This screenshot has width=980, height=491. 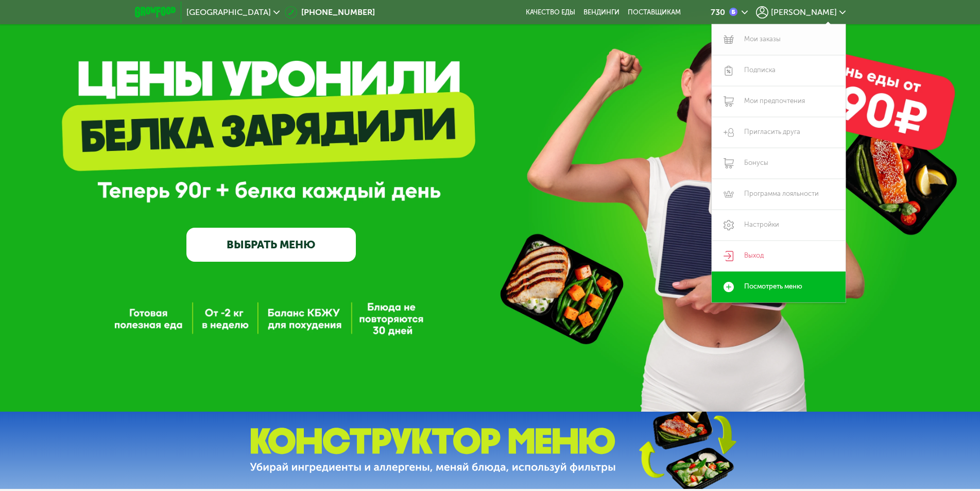 What do you see at coordinates (779, 256) in the screenshot?
I see `a: Выход` at bounding box center [779, 256].